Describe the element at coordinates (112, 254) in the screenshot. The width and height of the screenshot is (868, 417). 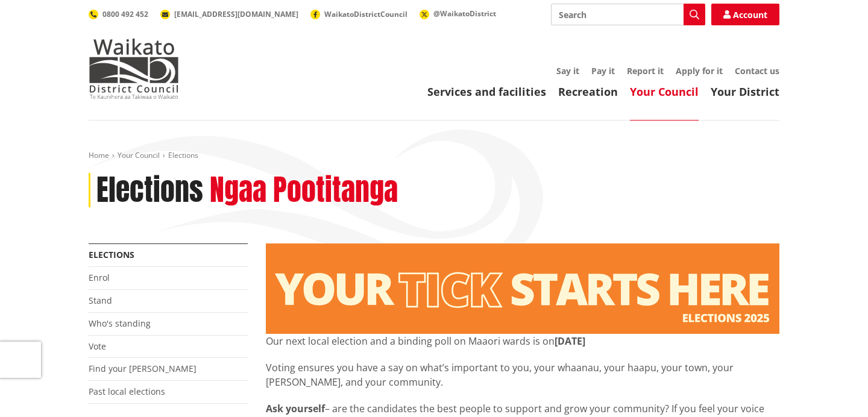
I see `a: Elections` at that location.